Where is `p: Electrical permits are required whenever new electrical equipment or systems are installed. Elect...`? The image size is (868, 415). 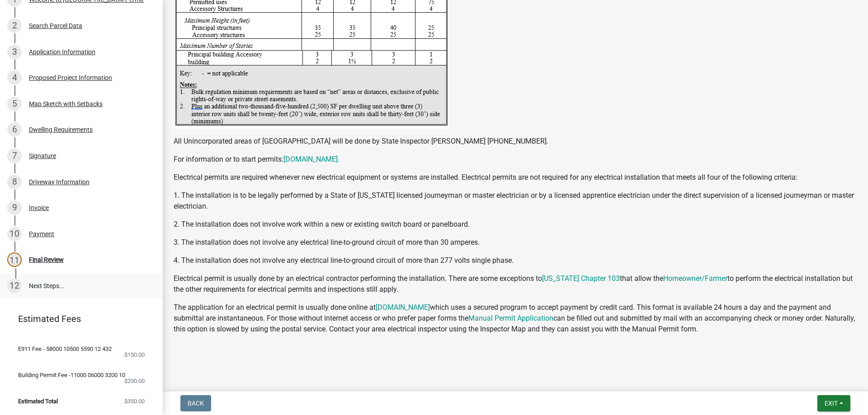 p: Electrical permits are required whenever new electrical equipment or systems are installed. Elect... is located at coordinates (515, 177).